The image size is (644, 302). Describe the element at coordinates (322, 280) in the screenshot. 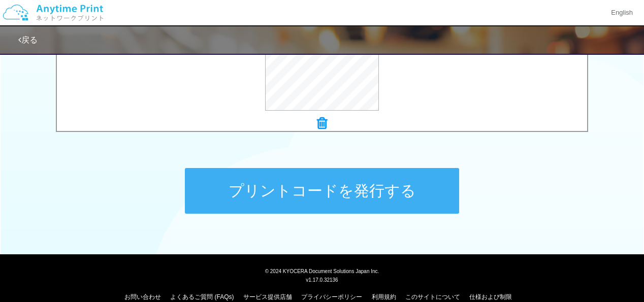

I see `span: v1.17.0.32136` at that location.